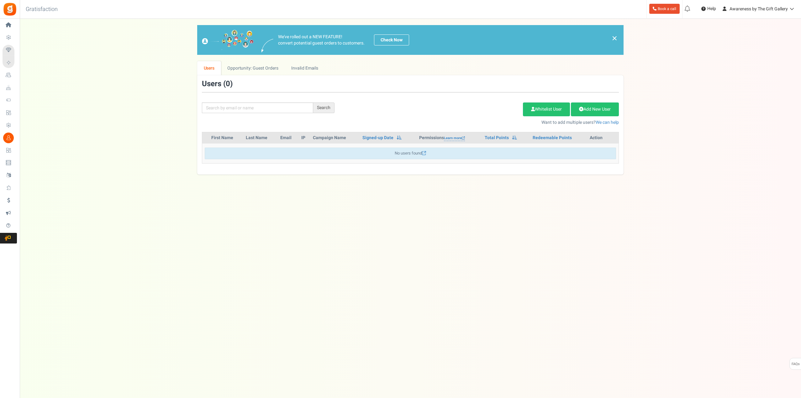 The width and height of the screenshot is (801, 398). I want to click on a: We can help, so click(607, 122).